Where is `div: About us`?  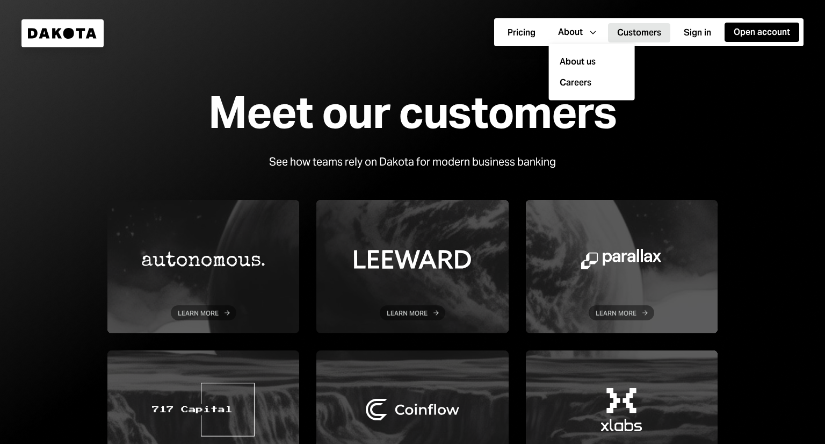 div: About us is located at coordinates (592, 62).